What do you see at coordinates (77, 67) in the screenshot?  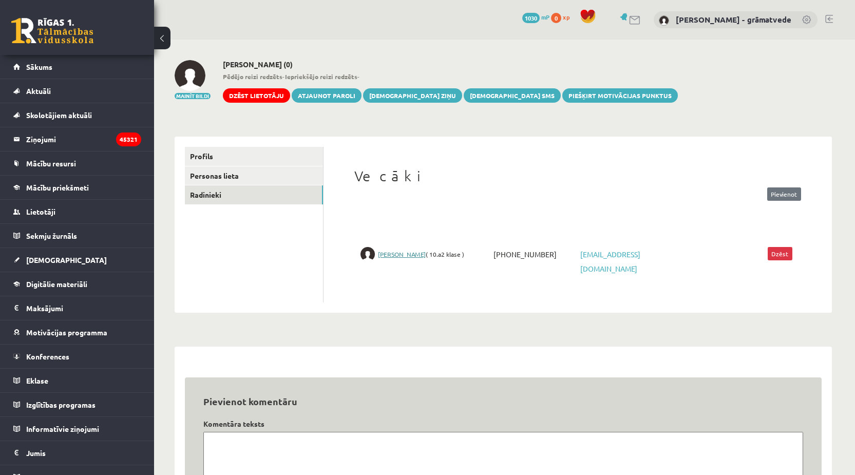 I see `a: Sākums` at bounding box center [77, 67].